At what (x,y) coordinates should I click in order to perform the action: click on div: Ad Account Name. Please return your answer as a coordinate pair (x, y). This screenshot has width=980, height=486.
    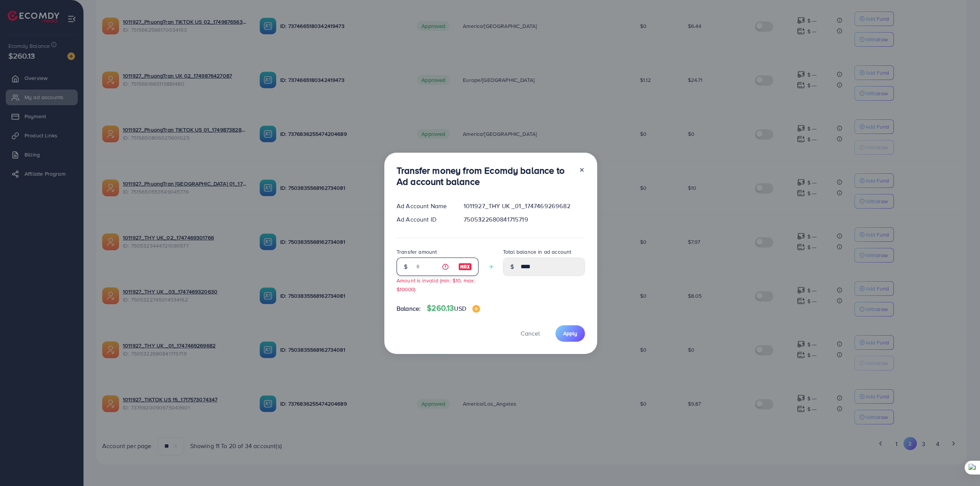
    Looking at the image, I should click on (424, 206).